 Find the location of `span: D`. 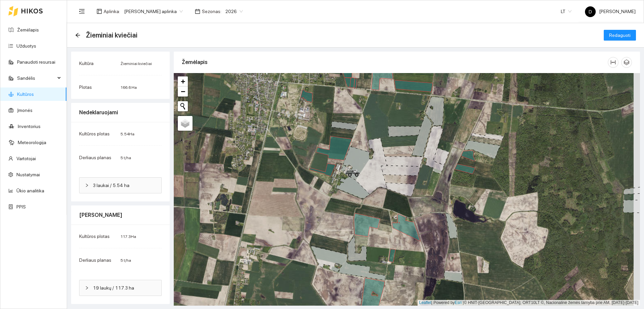

span: D is located at coordinates (590, 12).